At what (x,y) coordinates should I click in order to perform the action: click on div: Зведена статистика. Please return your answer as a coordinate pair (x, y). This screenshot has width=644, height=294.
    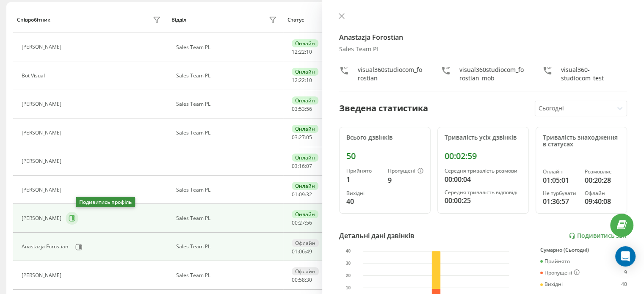
    Looking at the image, I should click on (384, 108).